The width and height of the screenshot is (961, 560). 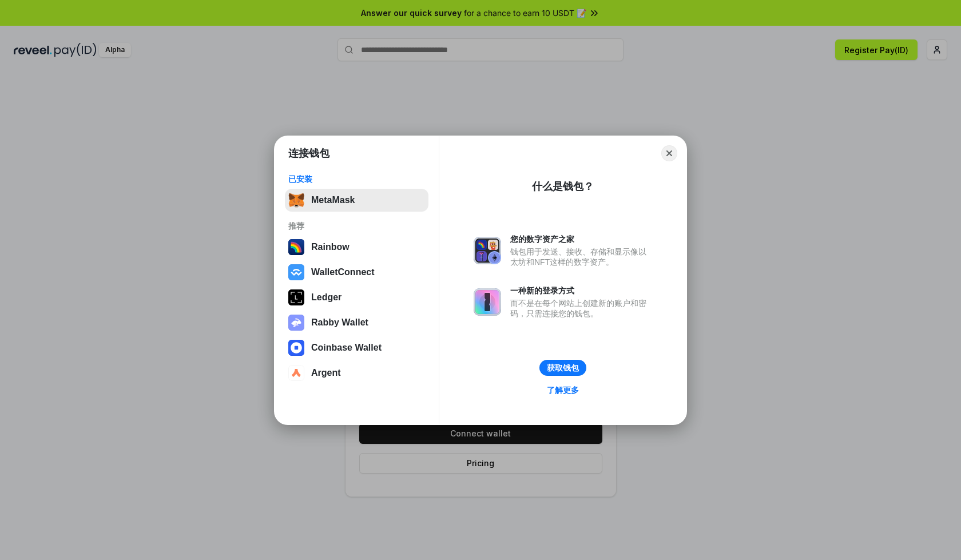 I want to click on div: 了解更多, so click(x=563, y=390).